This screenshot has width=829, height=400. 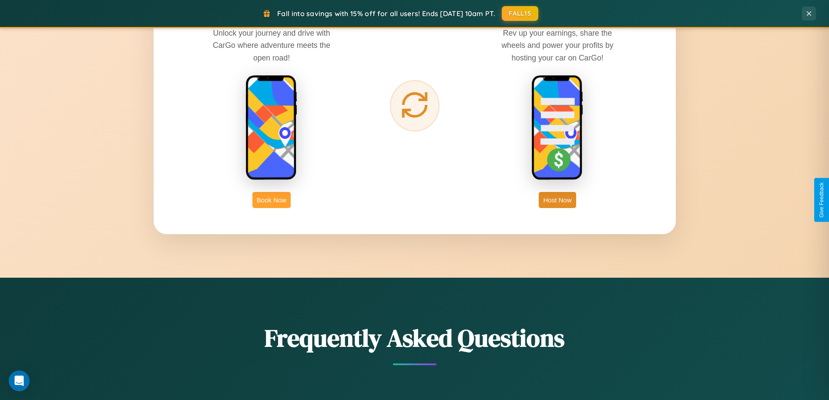 I want to click on p: Unlock your journey and drive with CarGo where adventure meets the open road!, so click(x=271, y=45).